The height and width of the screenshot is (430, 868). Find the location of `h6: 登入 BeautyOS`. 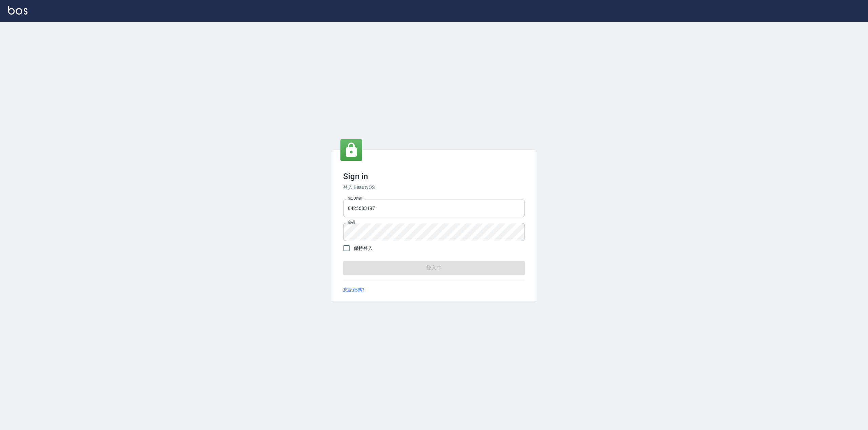

h6: 登入 BeautyOS is located at coordinates (434, 188).